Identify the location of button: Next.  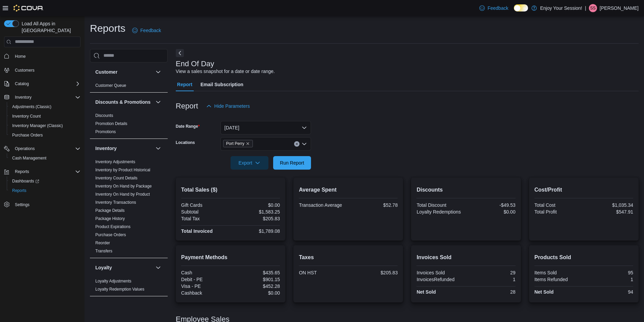
(180, 53).